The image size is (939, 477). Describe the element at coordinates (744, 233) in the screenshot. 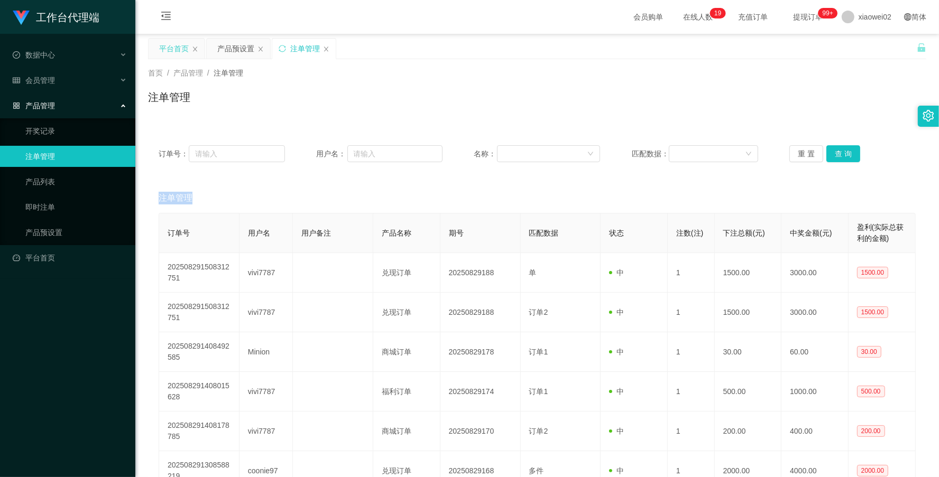

I see `span: 下注总额(元)` at that location.